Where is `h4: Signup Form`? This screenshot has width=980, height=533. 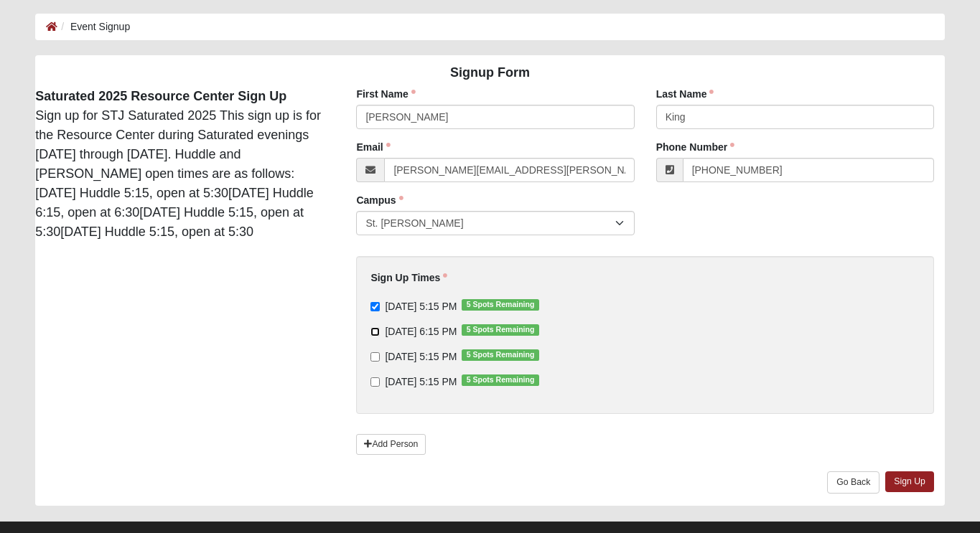 h4: Signup Form is located at coordinates (490, 73).